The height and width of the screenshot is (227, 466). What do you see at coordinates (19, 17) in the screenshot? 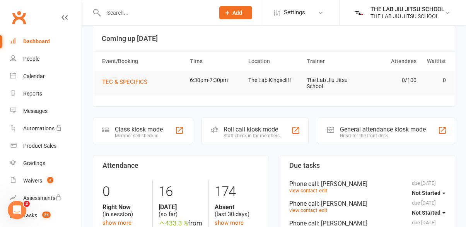
I see `a: Clubworx` at bounding box center [19, 17].